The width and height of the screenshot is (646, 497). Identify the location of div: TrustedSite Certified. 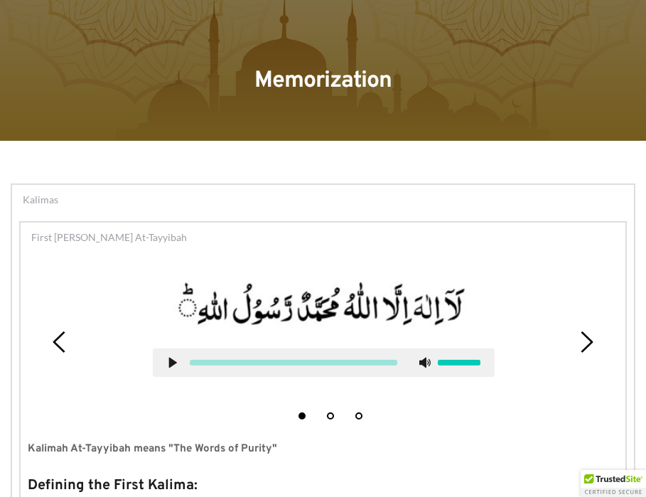
(613, 483).